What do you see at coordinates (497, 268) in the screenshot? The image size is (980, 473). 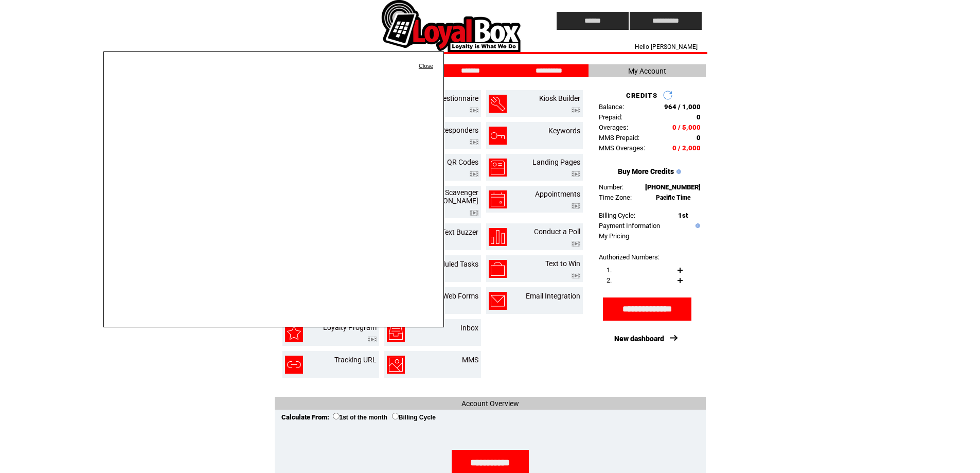 I see `img: text-to-win.png` at bounding box center [497, 268].